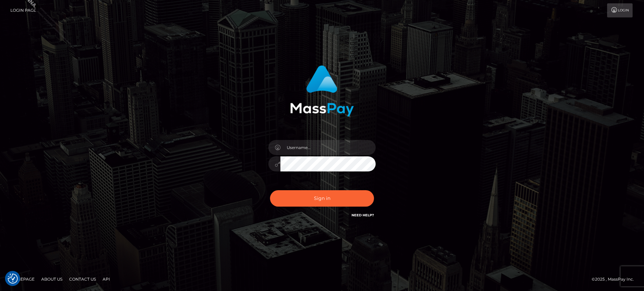  I want to click on img: Revisit consent button, so click(13, 279).